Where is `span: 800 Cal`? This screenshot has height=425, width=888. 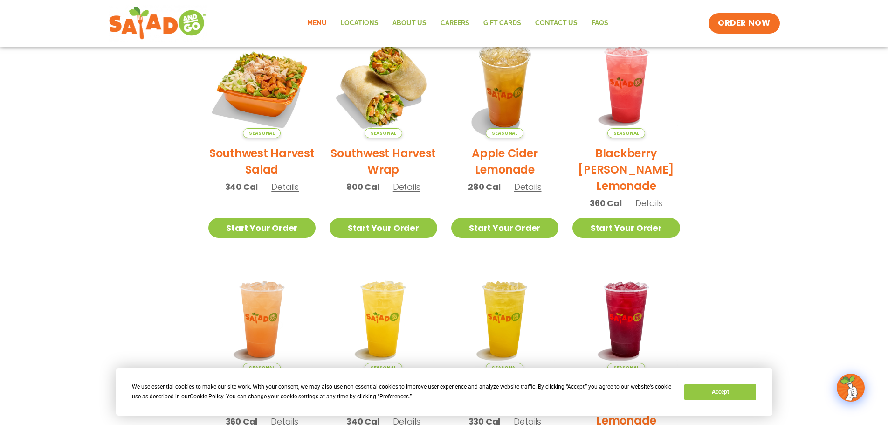
span: 800 Cal is located at coordinates (363, 186).